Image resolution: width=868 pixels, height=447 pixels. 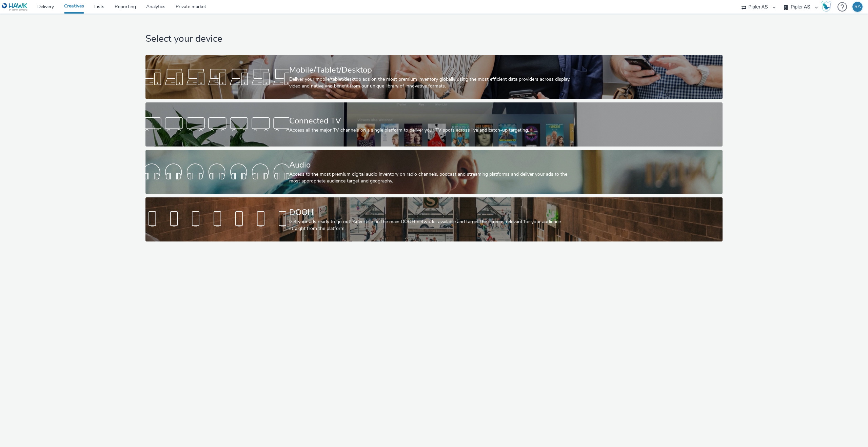 What do you see at coordinates (434, 125) in the screenshot?
I see `a: Connected TVAccess all the major TV channels on a single platform to deliver your TV spots across...` at bounding box center [434, 125].